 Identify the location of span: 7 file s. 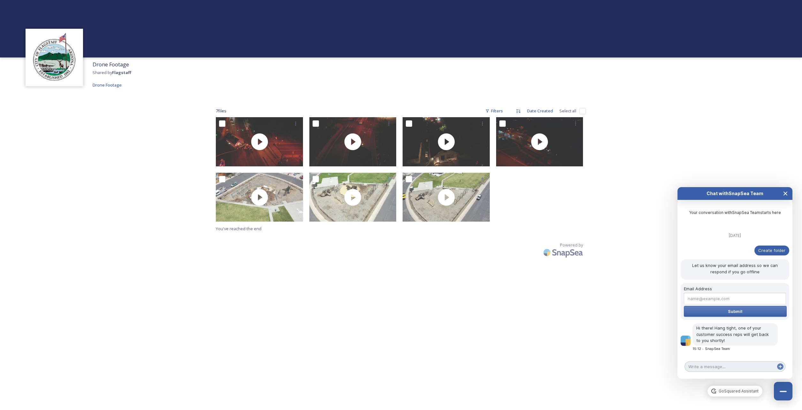
(221, 111).